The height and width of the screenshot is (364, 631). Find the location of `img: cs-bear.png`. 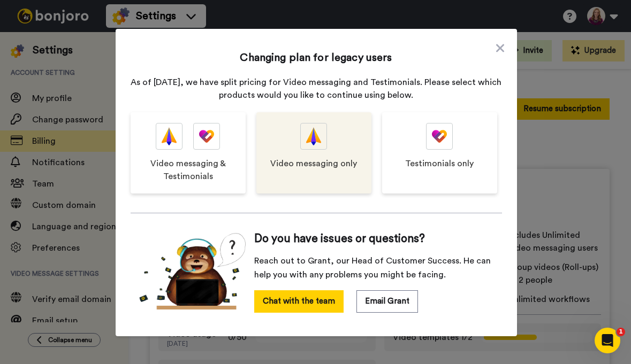

img: cs-bear.png is located at coordinates (193, 271).